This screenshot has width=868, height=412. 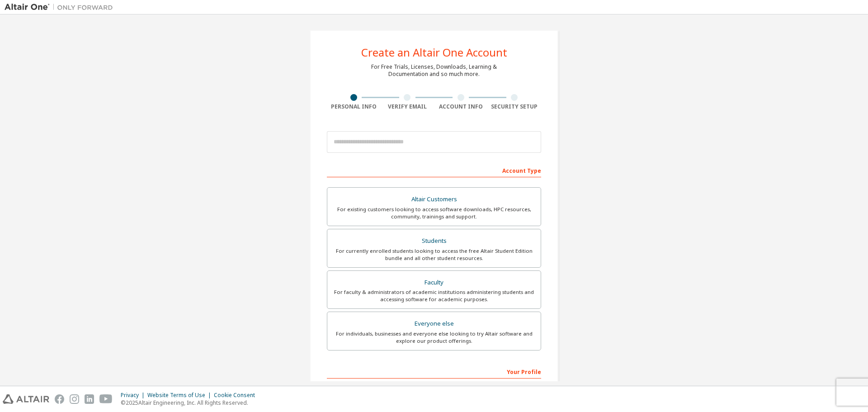 I want to click on div: Website Terms of Use, so click(x=180, y=395).